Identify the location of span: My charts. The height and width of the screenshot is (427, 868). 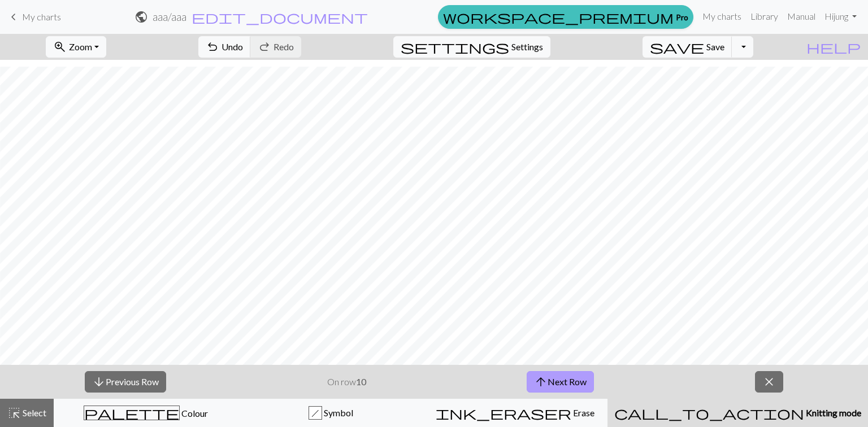
(41, 16).